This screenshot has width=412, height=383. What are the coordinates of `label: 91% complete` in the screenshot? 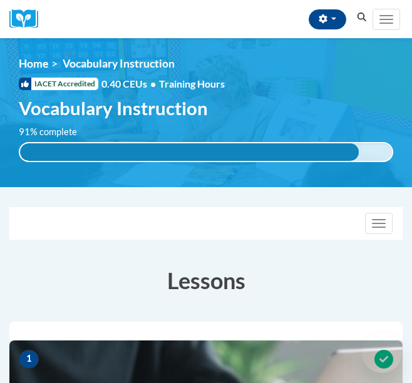 It's located at (54, 132).